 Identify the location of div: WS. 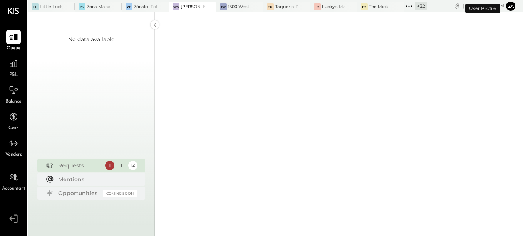
(176, 7).